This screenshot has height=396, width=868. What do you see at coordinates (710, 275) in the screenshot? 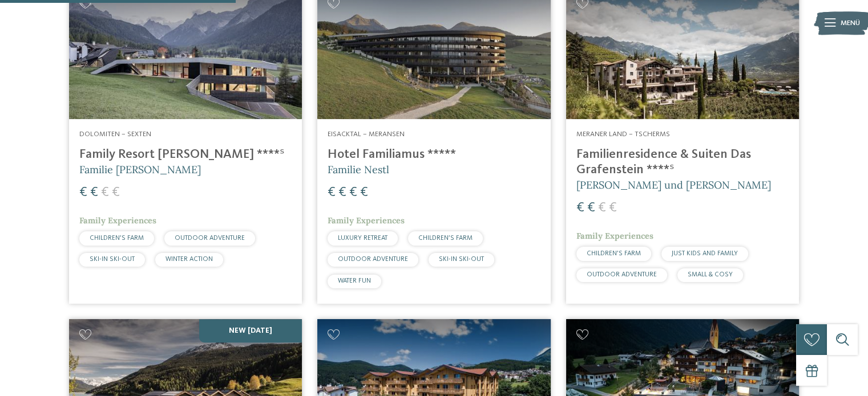
I see `span: SMALL & COSY` at bounding box center [710, 275].